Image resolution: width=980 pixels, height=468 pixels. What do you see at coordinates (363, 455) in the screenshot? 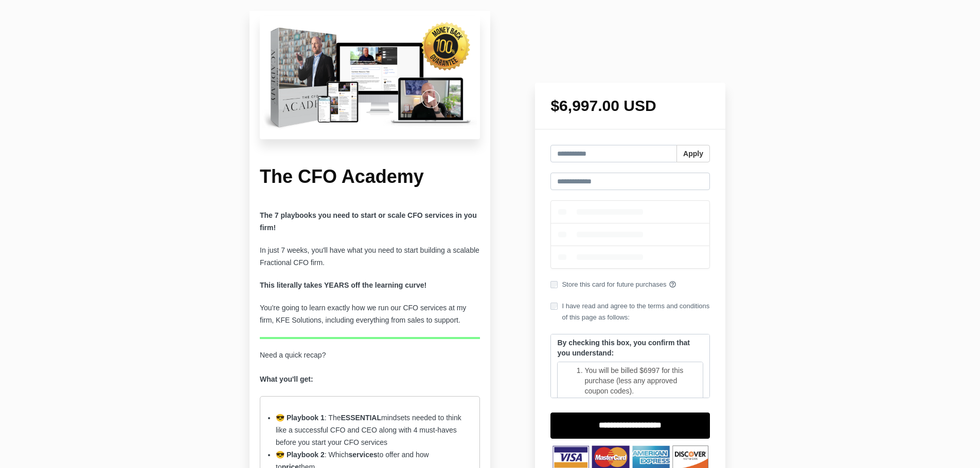
I see `strong: services` at bounding box center [363, 455].